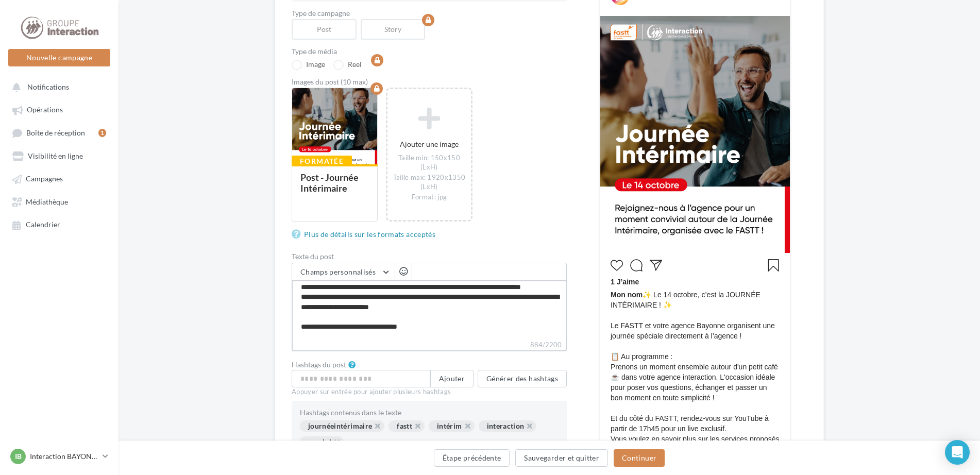 The image size is (980, 475). Describe the element at coordinates (57, 87) in the screenshot. I see `button: Notifications` at that location.